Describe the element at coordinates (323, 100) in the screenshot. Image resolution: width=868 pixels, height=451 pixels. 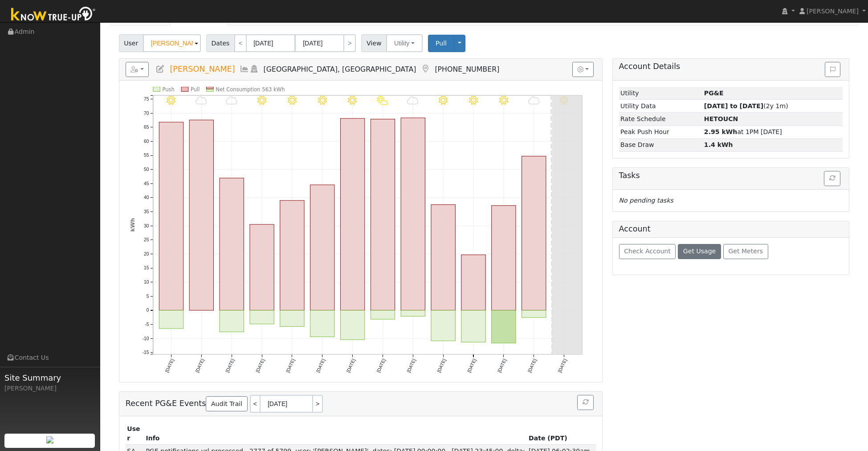
I see `i: 9/22 - Clear` at that location.